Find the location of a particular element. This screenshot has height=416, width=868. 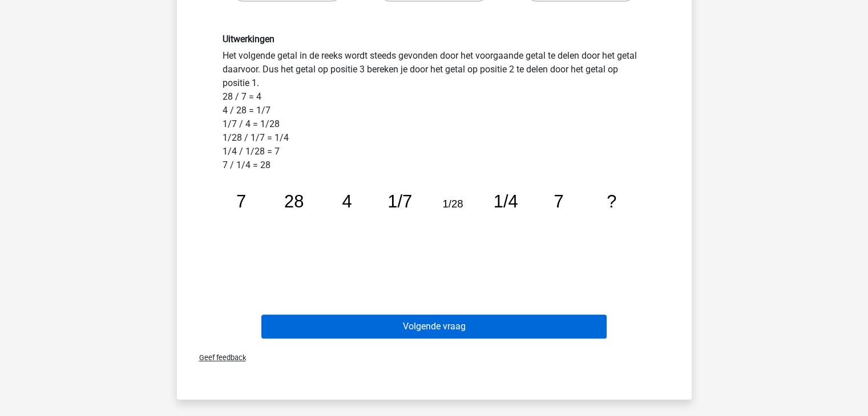

tspan: 1/28 is located at coordinates (452, 203).